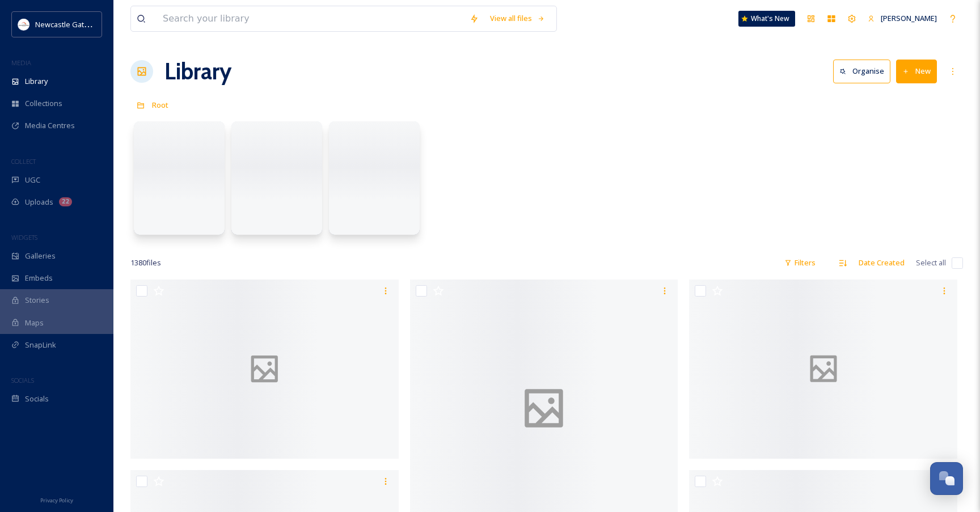  Describe the element at coordinates (32, 180) in the screenshot. I see `span: UGC` at that location.